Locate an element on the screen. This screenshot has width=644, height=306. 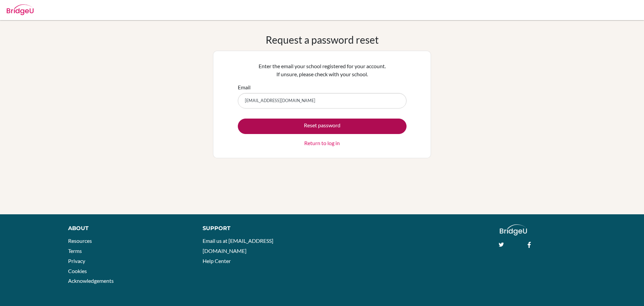
h1: Request a password reset is located at coordinates (322, 40).